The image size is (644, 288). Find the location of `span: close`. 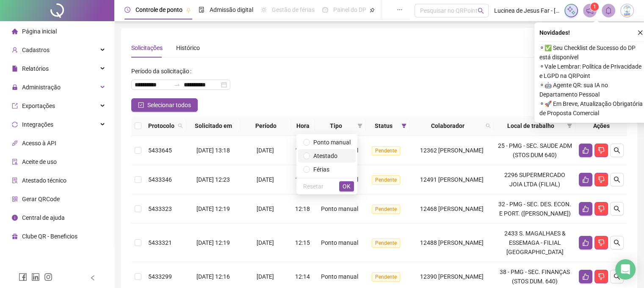

span: close is located at coordinates (640, 33).